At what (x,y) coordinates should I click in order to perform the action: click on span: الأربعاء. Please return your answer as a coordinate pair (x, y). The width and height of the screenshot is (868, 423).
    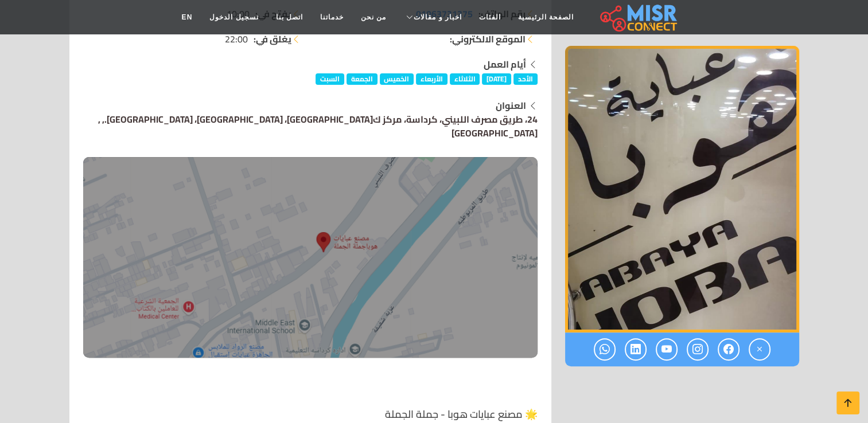
    Looking at the image, I should click on (431, 79).